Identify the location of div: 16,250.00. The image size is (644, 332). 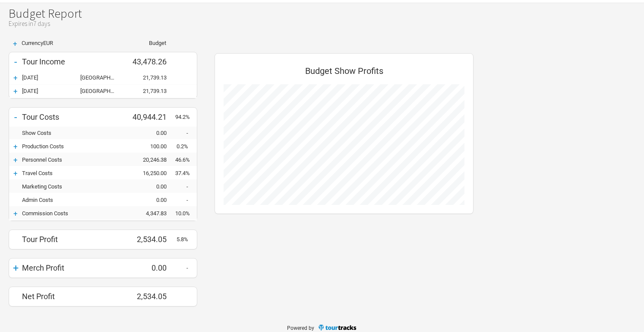
(149, 173).